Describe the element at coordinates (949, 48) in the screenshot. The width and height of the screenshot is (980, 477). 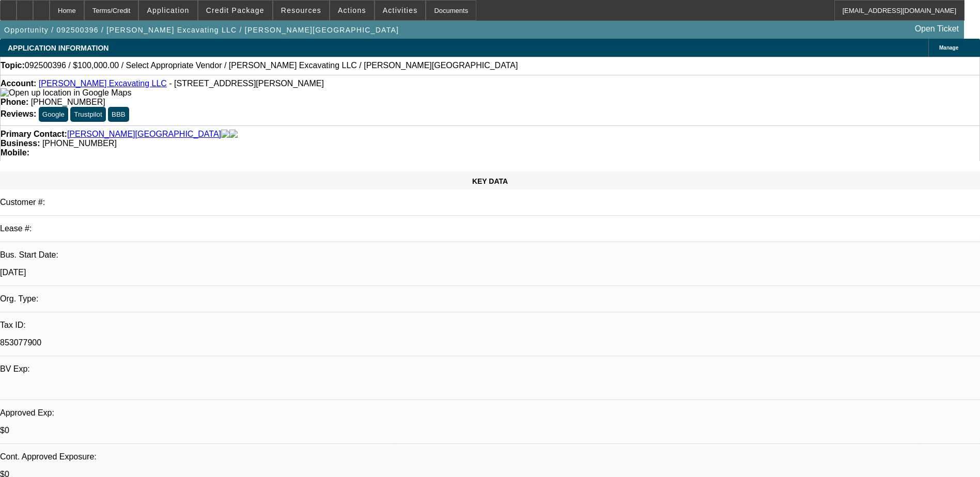
I see `span: Manage` at that location.